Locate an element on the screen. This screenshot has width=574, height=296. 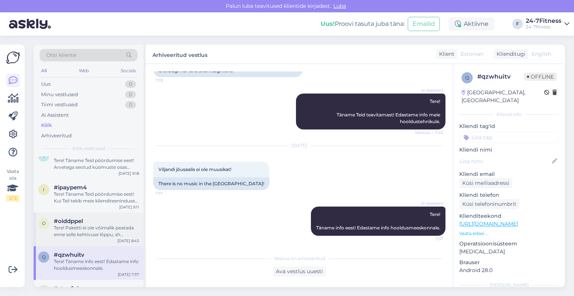
div: Tiimi vestlused is located at coordinates (59, 105).